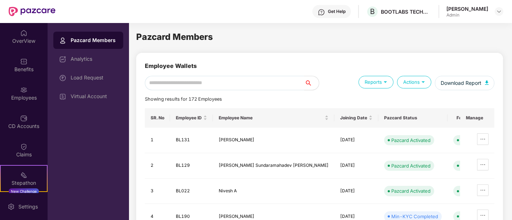 This screenshot has height=220, width=512. What do you see at coordinates (24, 33) in the screenshot?
I see `img: svg+xml;base64,PHN2ZyBpZD0iSG9tZSIgeG1sbnM9Imh0dHA6Ly93d3cudzMub3JnLzIwMDAvc3ZnIiB3aWR0aD0iMjAiIG...` at bounding box center [24, 33].